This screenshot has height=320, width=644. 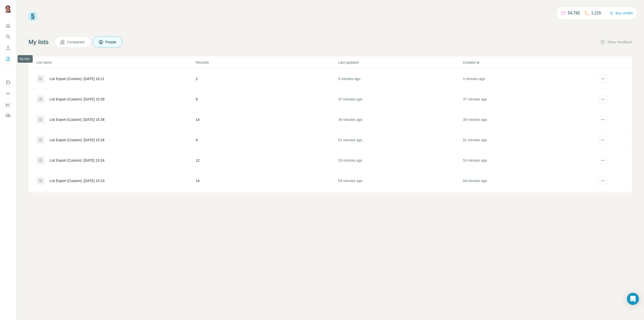 I want to click on img: Surfe Logo, so click(x=33, y=16).